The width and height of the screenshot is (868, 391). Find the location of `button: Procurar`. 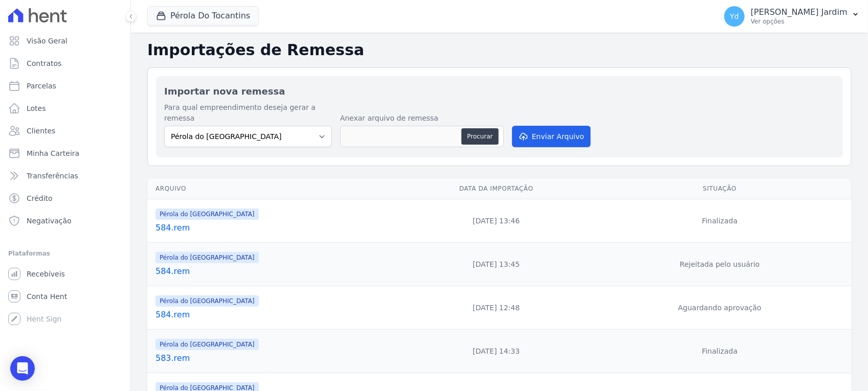

button: Procurar is located at coordinates (480, 136).